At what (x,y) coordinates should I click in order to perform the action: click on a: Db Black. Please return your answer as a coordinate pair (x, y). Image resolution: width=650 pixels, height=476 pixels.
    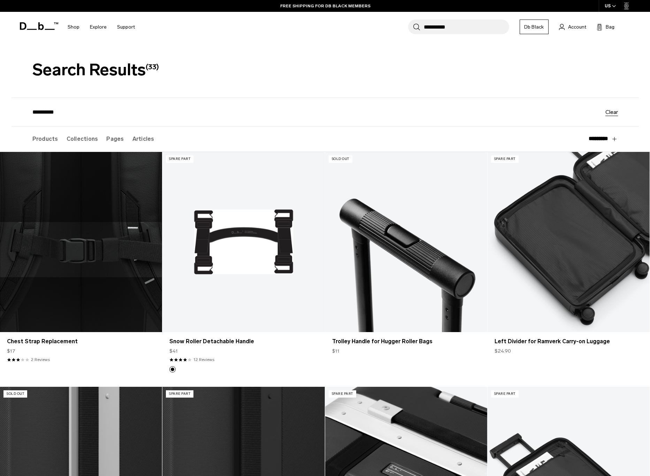
    Looking at the image, I should click on (534, 27).